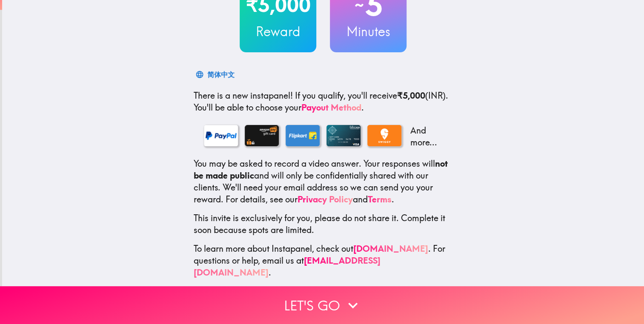  Describe the element at coordinates (323, 260) in the screenshot. I see `p: To learn more about Instapanel, check out . For questions or help, email us at .` at that location.